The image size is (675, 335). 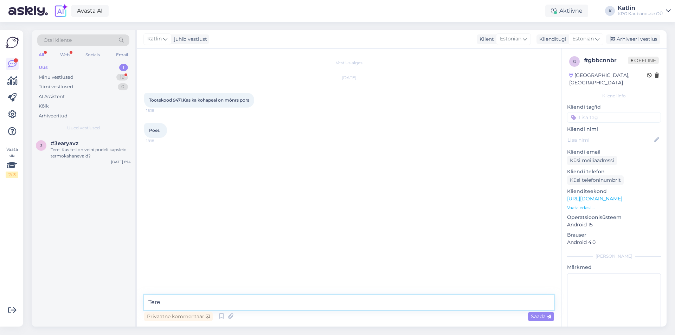 What do you see at coordinates (12, 43) in the screenshot?
I see `img: Askly Logo` at bounding box center [12, 43].